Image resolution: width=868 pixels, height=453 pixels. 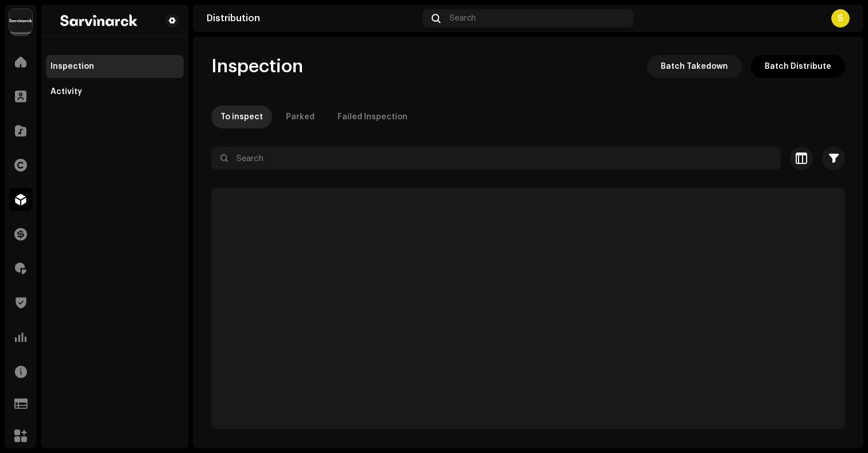 I want to click on div: Activity, so click(x=66, y=92).